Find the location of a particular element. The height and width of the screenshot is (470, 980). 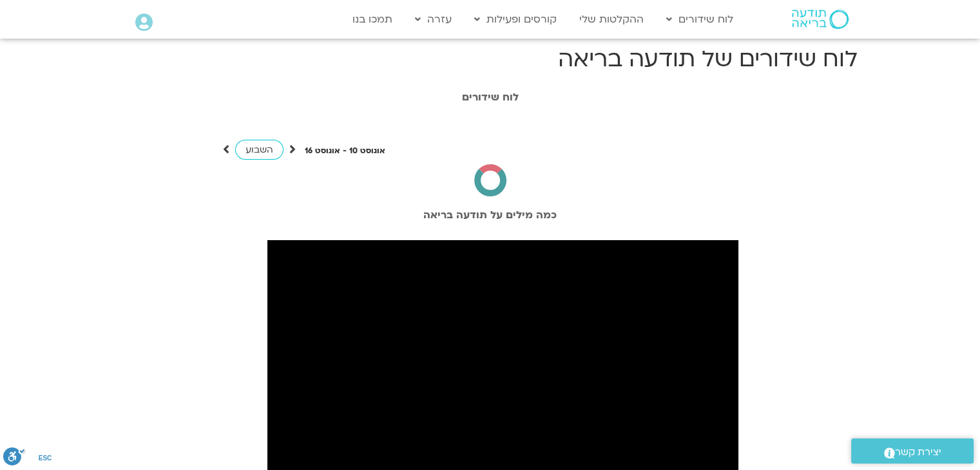

h2: כמה מילים על תודעה בריאה is located at coordinates (490, 215).